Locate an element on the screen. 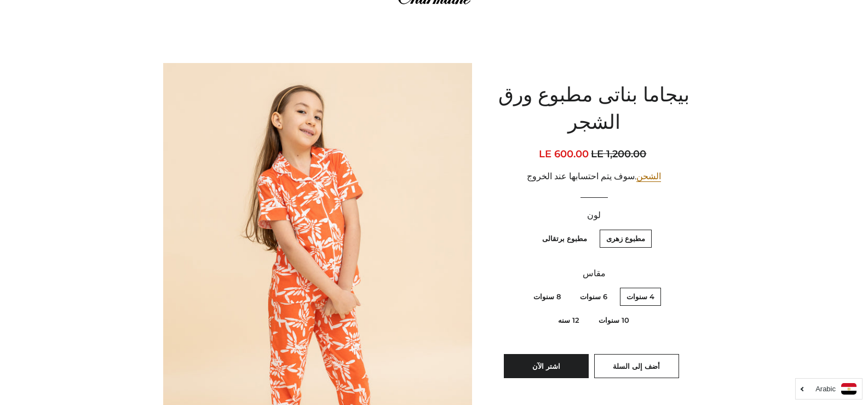  label: 10 سنوات is located at coordinates (614, 320).